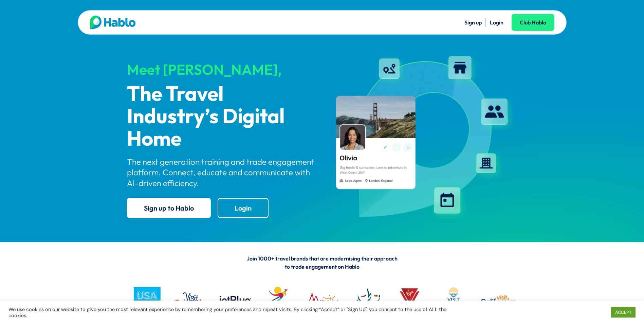 This screenshot has height=324, width=644. Describe the element at coordinates (191, 300) in the screenshot. I see `img: VO` at that location.